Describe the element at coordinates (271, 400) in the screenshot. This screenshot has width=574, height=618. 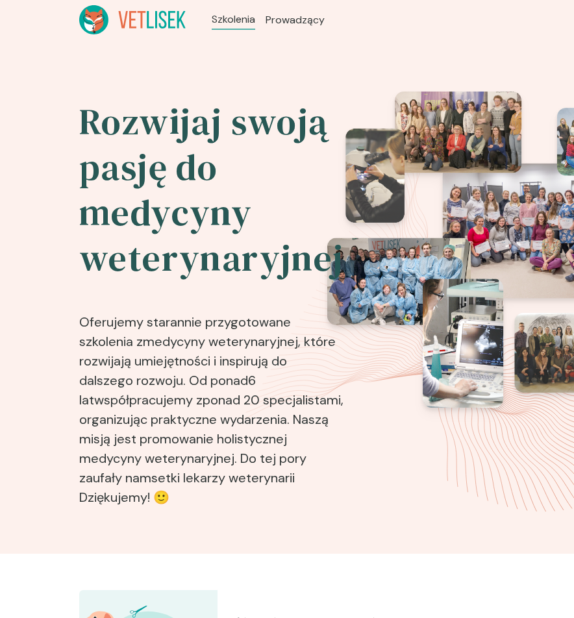
I see `b: ponad 20 specjalistami` at that location.